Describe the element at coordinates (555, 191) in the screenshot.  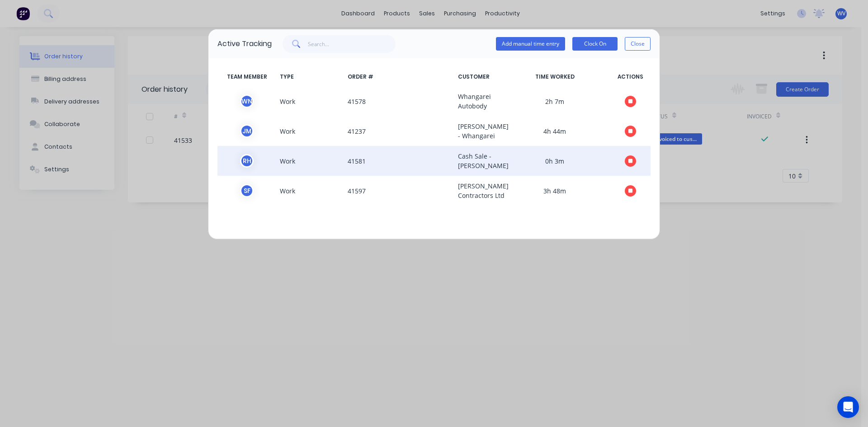
I see `span: 3h 48m` at that location.